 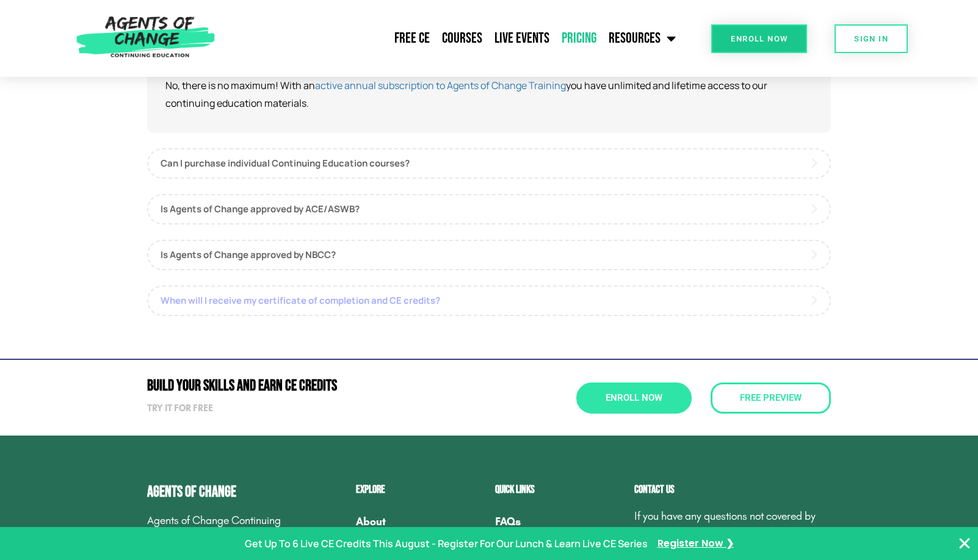 I want to click on a: Resources, so click(x=643, y=38).